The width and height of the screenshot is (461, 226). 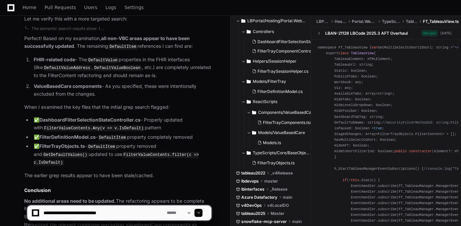 What do you see at coordinates (323, 22) in the screenshot?
I see `span: LBPortal` at bounding box center [323, 22].